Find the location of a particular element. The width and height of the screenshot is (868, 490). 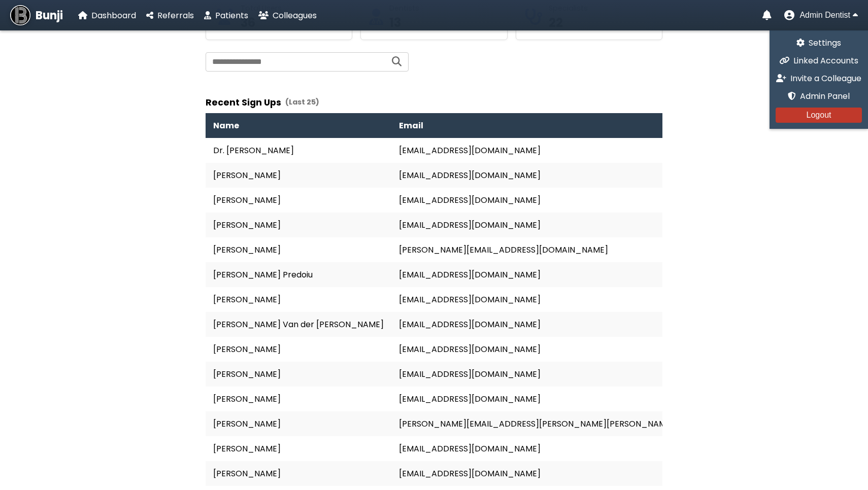

th: Name is located at coordinates (298, 125).